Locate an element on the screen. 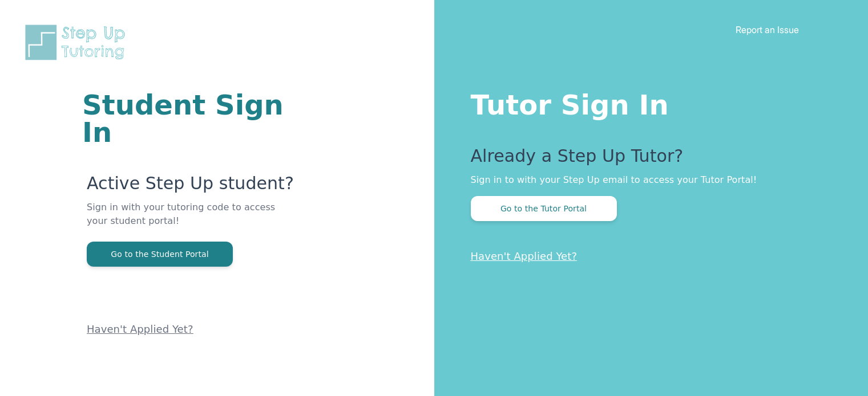 The image size is (868, 396). p: Already a Step Up Tutor? is located at coordinates (647, 160).